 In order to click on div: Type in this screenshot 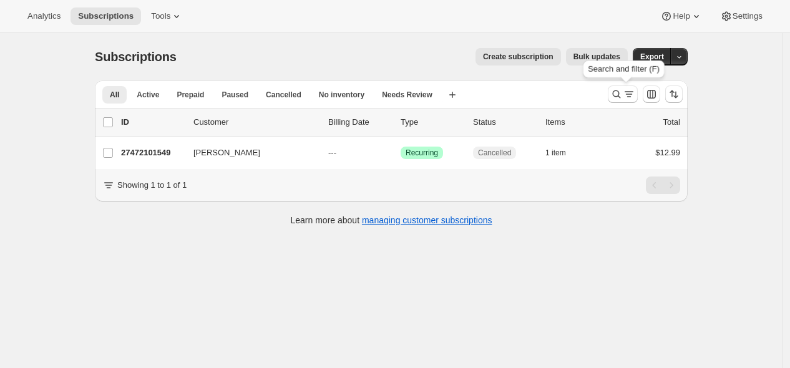, I will do `click(432, 122)`.